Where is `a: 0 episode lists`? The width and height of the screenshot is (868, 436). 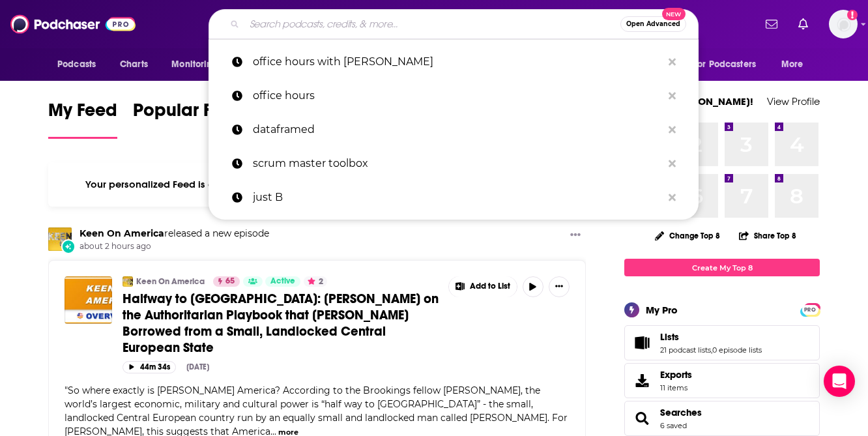
a: 0 episode lists is located at coordinates (737, 350).